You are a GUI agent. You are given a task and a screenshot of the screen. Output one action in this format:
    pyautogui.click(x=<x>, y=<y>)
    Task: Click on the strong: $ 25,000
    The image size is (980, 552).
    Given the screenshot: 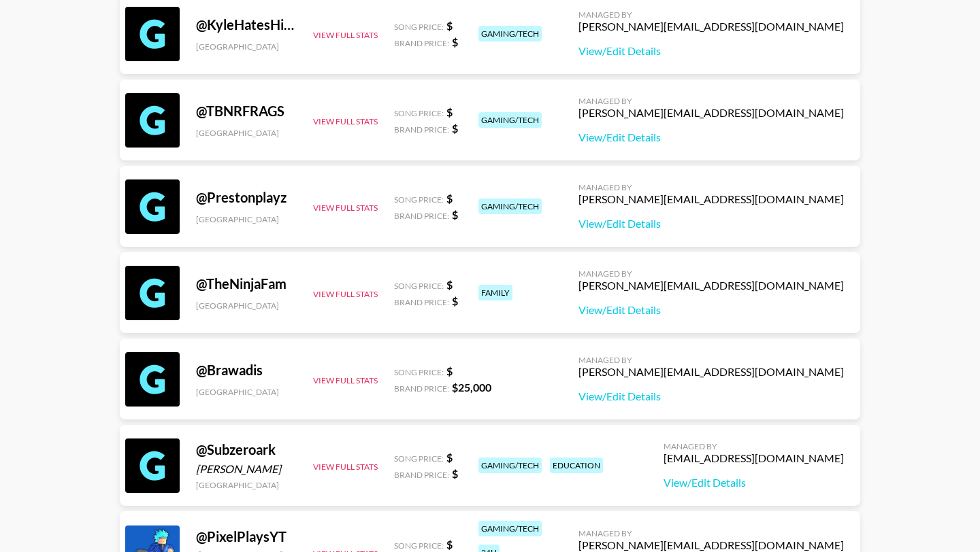 What is the action you would take?
    pyautogui.click(x=471, y=387)
    